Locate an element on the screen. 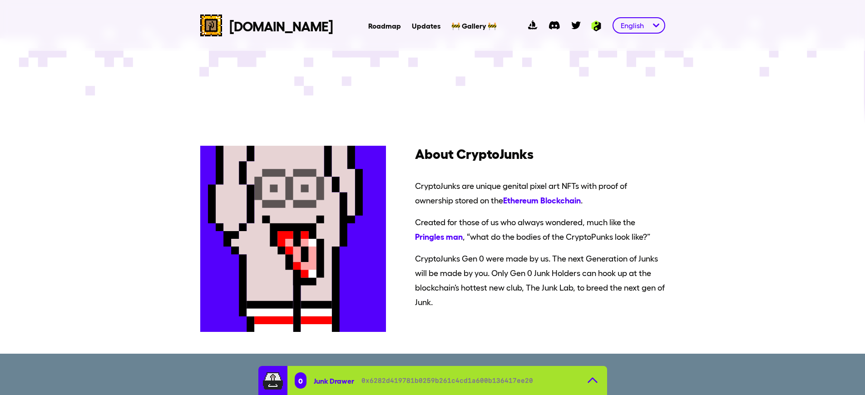 Image resolution: width=865 pixels, height=395 pixels. img: junkdrawer.d9bd258c.svg is located at coordinates (273, 381).